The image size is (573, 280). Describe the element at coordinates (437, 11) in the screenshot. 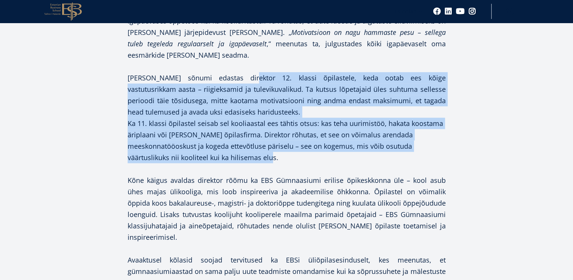

I see `a: Facebook` at that location.